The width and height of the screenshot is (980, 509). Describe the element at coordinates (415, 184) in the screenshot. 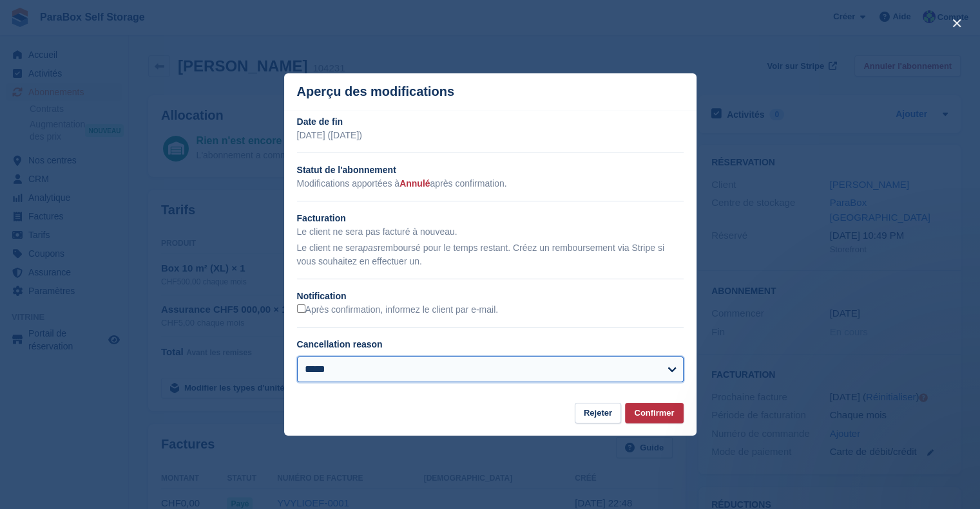

I see `span: Annulé` at that location.